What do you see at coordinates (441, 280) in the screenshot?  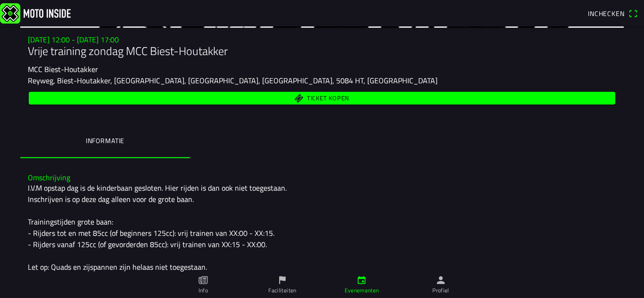 I see `ion-icon: person` at bounding box center [441, 280].